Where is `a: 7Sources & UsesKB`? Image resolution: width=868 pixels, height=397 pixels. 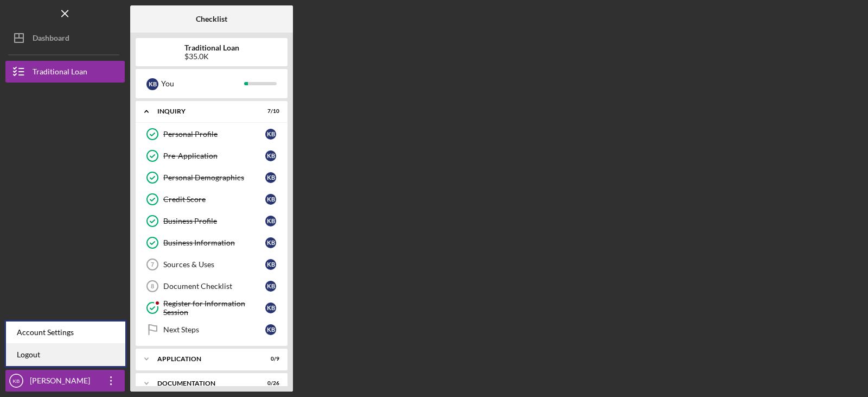 a: 7Sources & UsesKB is located at coordinates (212, 265).